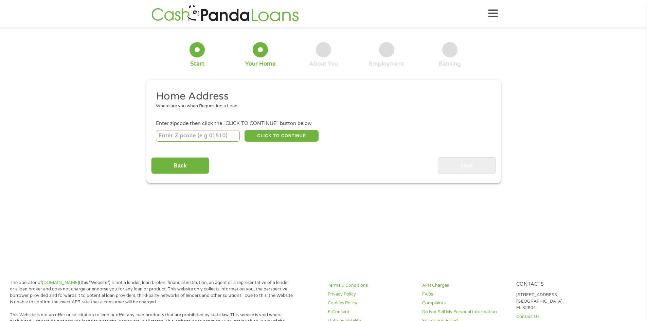 This screenshot has height=321, width=647. What do you see at coordinates (386, 64) in the screenshot?
I see `div: Employment` at bounding box center [386, 64].